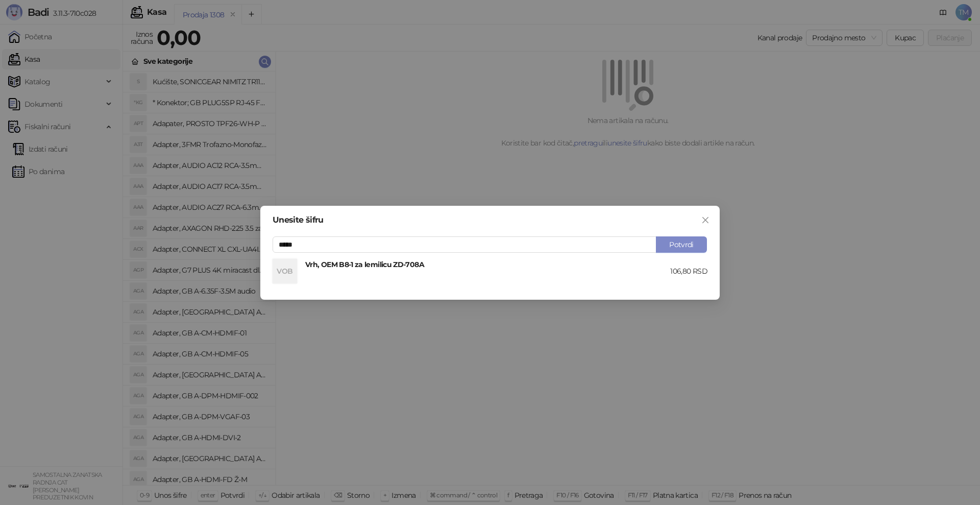  What do you see at coordinates (705, 220) in the screenshot?
I see `span: Zatvori` at bounding box center [705, 220].